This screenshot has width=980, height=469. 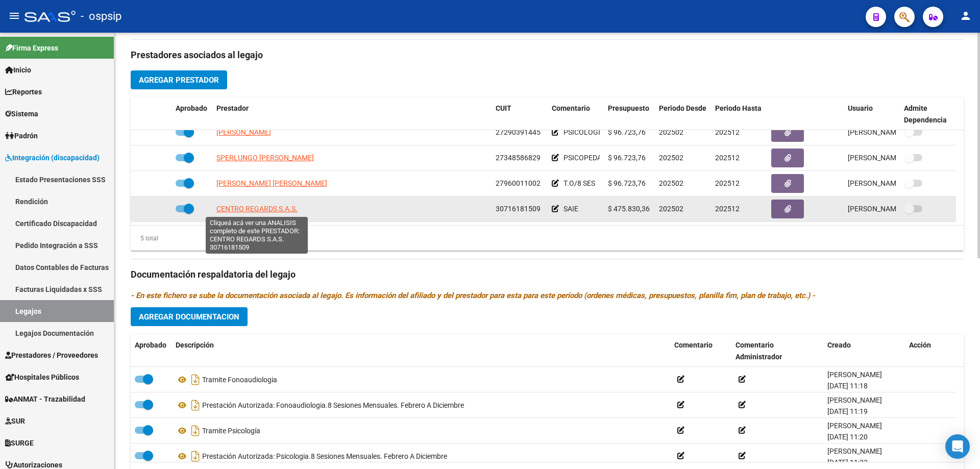 I want to click on span: 27290391445, so click(x=518, y=133).